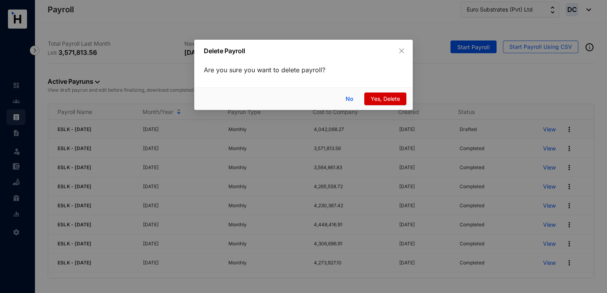 The image size is (607, 293). What do you see at coordinates (401, 51) in the screenshot?
I see `button: Close` at bounding box center [401, 51].